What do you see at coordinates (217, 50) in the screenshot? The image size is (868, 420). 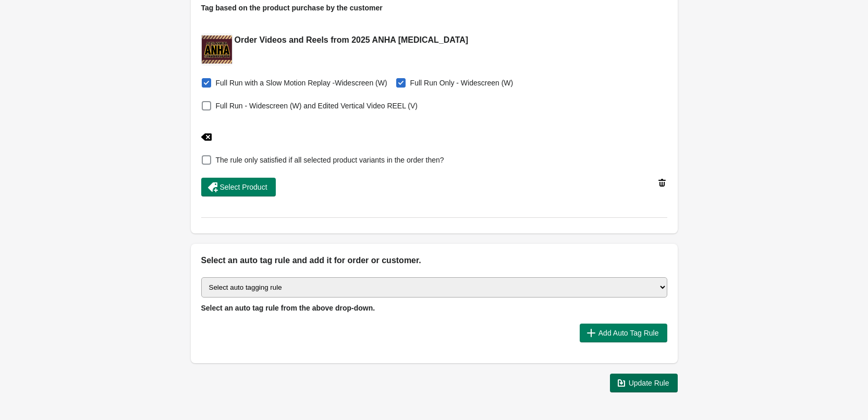 I see `img: square_725cb161-c8a5-4195-8b27-e530f62ae477.png` at bounding box center [217, 50].